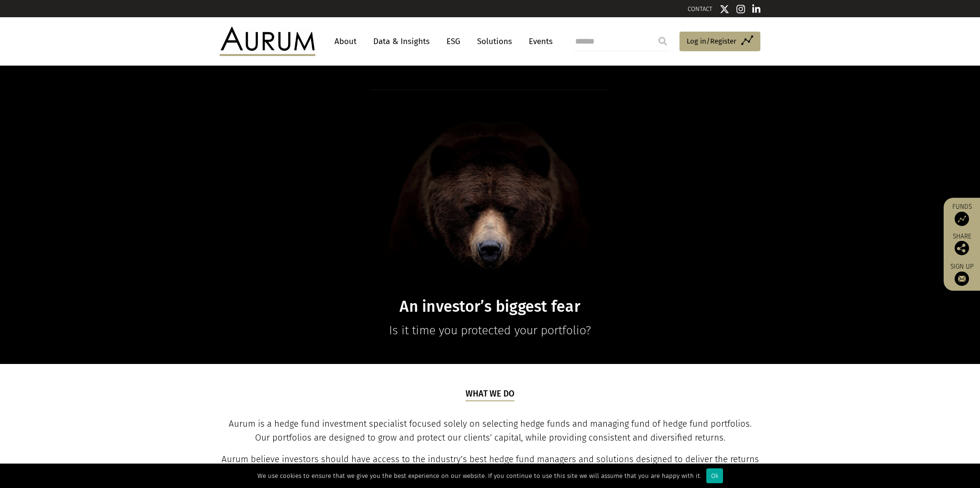 The image size is (980, 488). I want to click on img: Twitter icon, so click(725, 9).